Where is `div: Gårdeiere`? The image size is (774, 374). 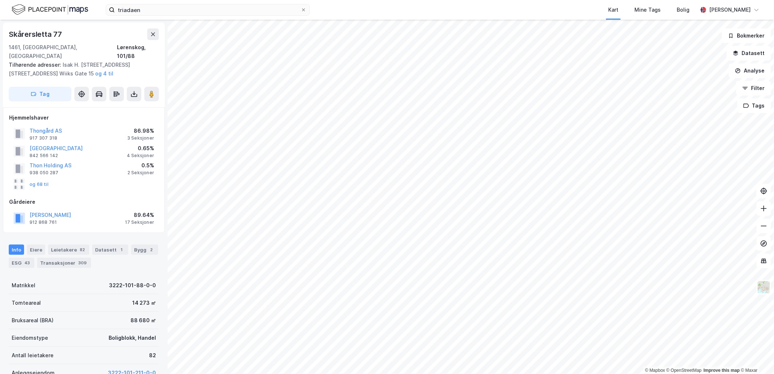
div: Gårdeiere is located at coordinates (84, 202).